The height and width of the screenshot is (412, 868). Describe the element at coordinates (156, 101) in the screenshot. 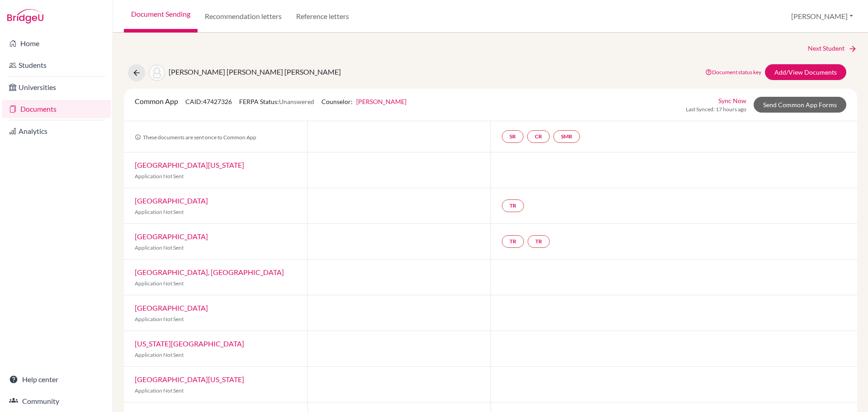

I see `span: Common App` at that location.